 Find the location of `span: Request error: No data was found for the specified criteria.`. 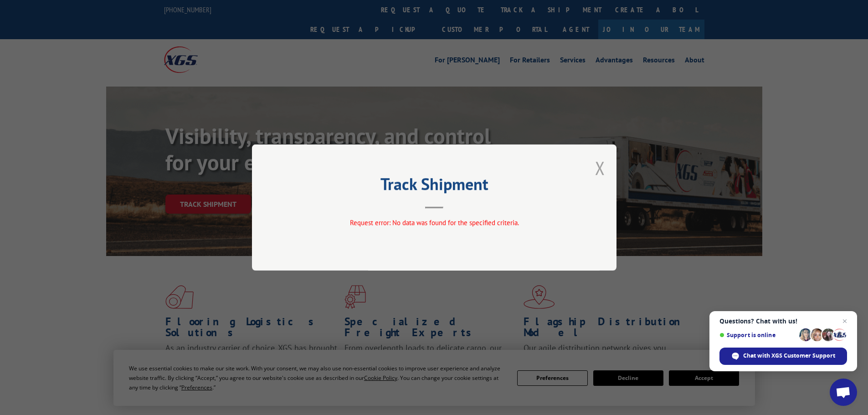

span: Request error: No data was found for the specified criteria. is located at coordinates (434, 222).